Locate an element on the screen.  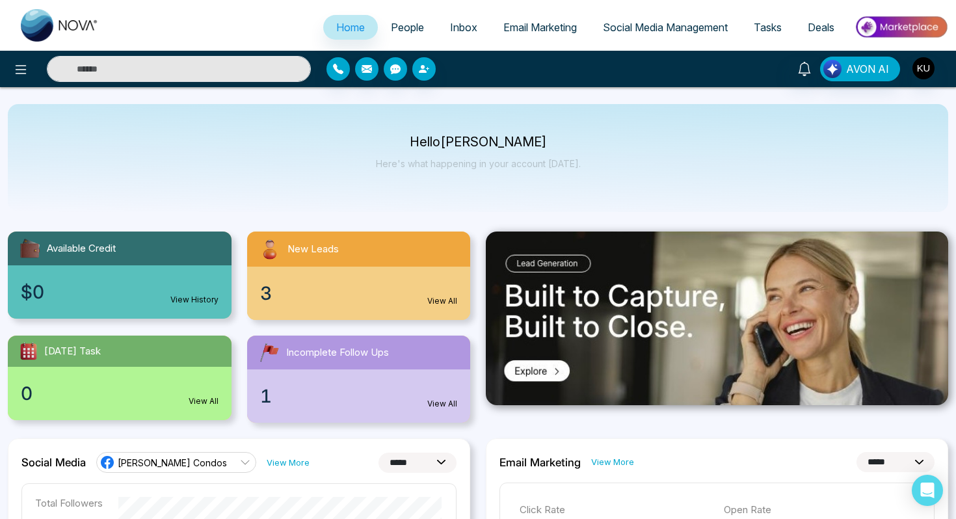
span: 3 is located at coordinates (266, 293).